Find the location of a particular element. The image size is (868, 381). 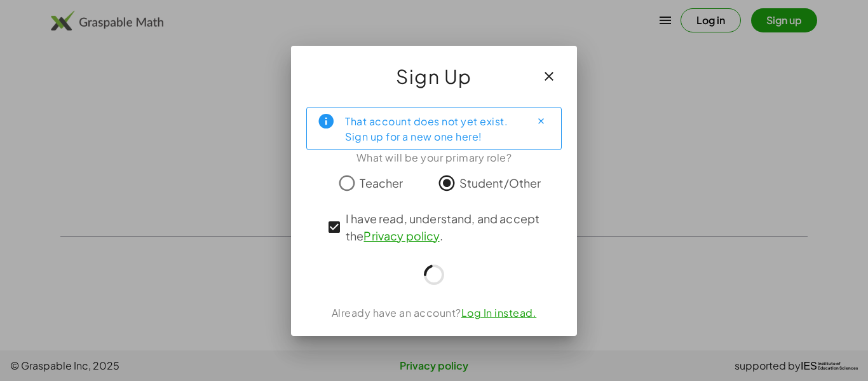

a: Privacy policy is located at coordinates (401, 235).